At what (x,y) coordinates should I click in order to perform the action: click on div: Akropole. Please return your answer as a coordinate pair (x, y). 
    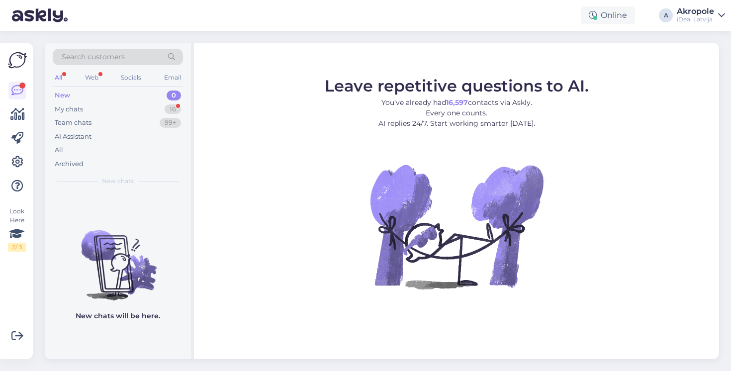
    Looking at the image, I should click on (695, 11).